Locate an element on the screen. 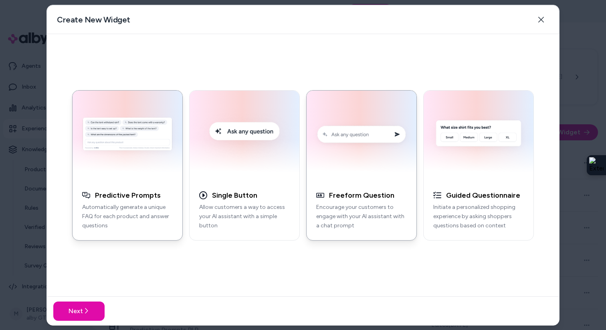  button: Generative Q&A ExamplePredictive PromptsAutomatically generate a unique FAQ for each product and ... is located at coordinates (127, 165).